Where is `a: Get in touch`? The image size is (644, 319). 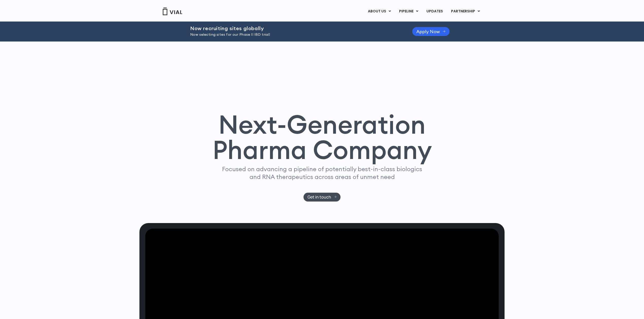 a: Get in touch is located at coordinates (322, 197).